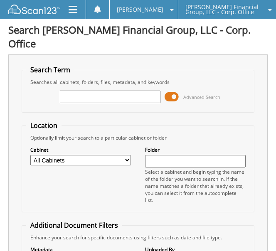 Image resolution: width=276 pixels, height=251 pixels. What do you see at coordinates (138, 238) in the screenshot?
I see `div: Enhance your search for specific documents using filters such as date and file type.` at bounding box center [138, 238].